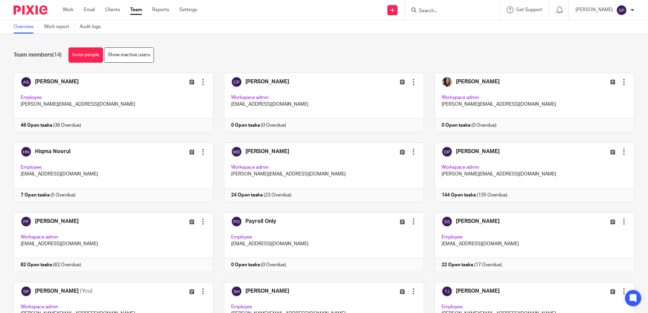 This screenshot has width=648, height=313. I want to click on a: Work, so click(68, 10).